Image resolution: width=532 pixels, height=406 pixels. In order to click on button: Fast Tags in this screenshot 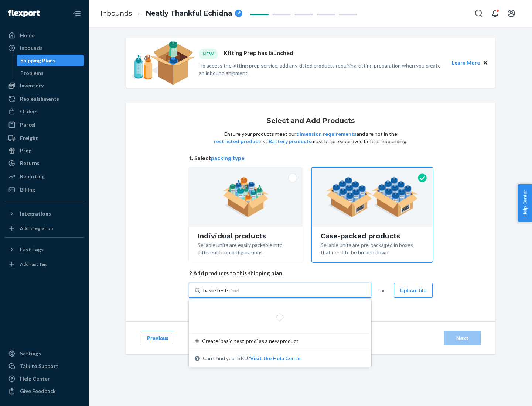, I will do `click(44, 249)`.